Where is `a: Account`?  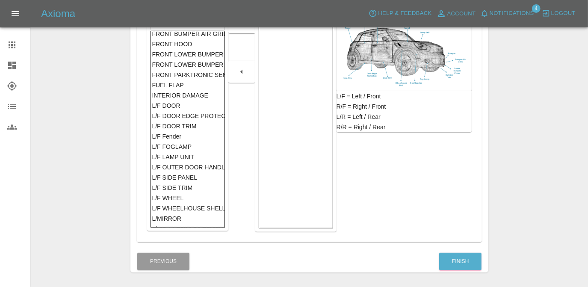 a: Account is located at coordinates (456, 14).